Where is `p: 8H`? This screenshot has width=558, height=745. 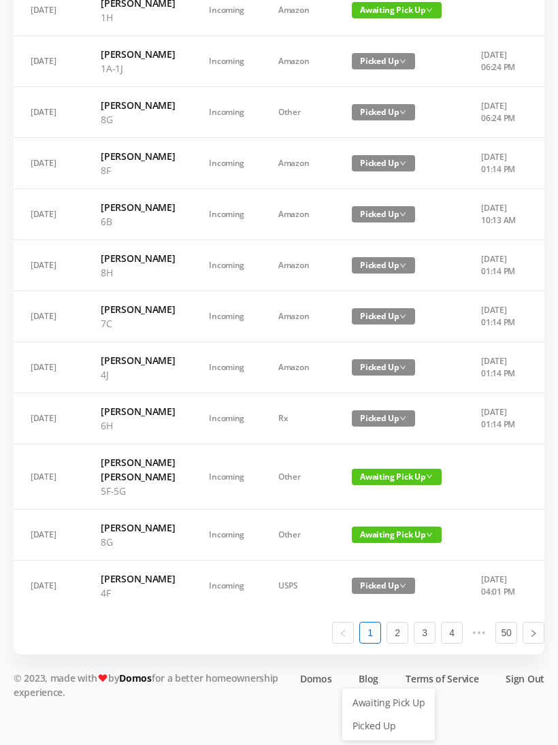
p: 8H is located at coordinates (137, 272).